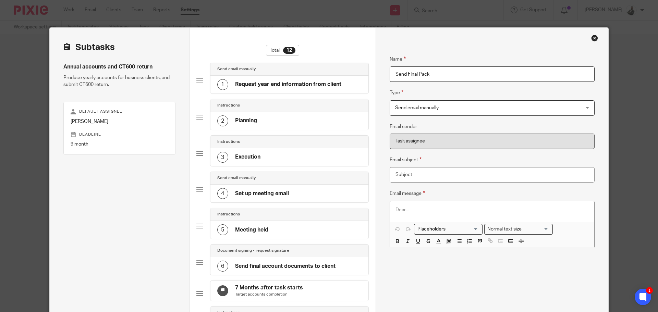  I want to click on h4: Planning, so click(246, 121).